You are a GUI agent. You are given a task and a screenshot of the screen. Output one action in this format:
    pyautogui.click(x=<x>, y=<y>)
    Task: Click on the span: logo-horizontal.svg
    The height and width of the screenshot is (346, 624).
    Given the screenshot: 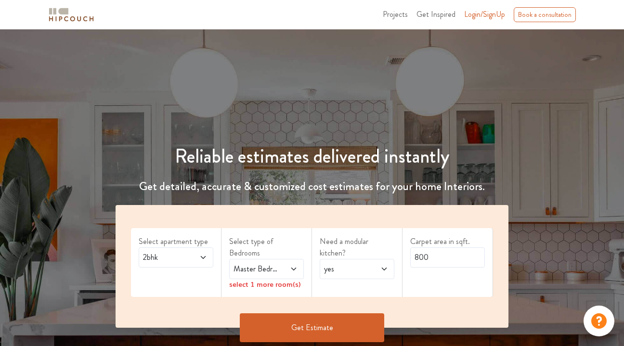 What is the action you would take?
    pyautogui.click(x=71, y=14)
    